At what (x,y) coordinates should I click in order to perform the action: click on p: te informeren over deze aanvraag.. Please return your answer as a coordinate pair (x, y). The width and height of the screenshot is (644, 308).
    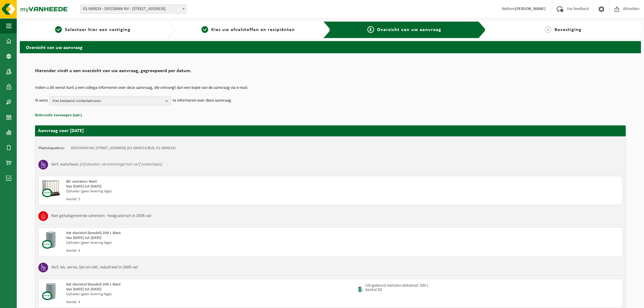
    Looking at the image, I should click on (202, 101).